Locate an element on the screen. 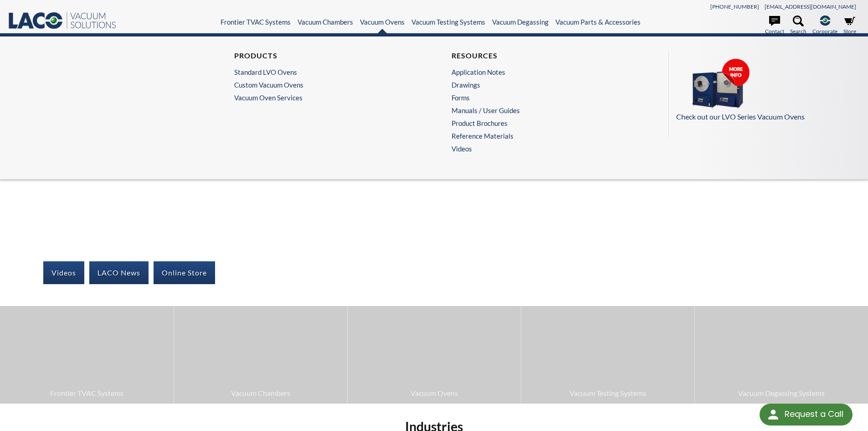 The height and width of the screenshot is (431, 868). span: Frontier TVAC Systems is located at coordinates (86, 393).